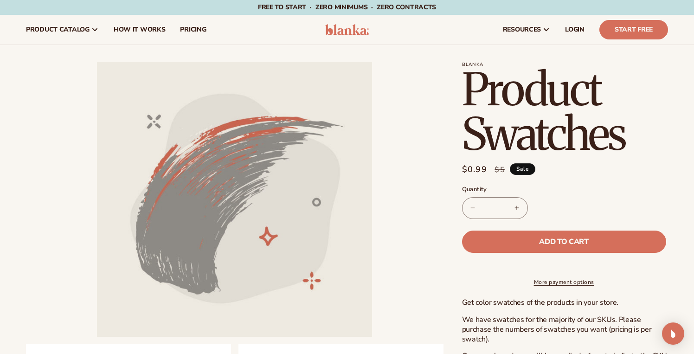 The height and width of the screenshot is (354, 694). What do you see at coordinates (193, 30) in the screenshot?
I see `span: pricing` at bounding box center [193, 30].